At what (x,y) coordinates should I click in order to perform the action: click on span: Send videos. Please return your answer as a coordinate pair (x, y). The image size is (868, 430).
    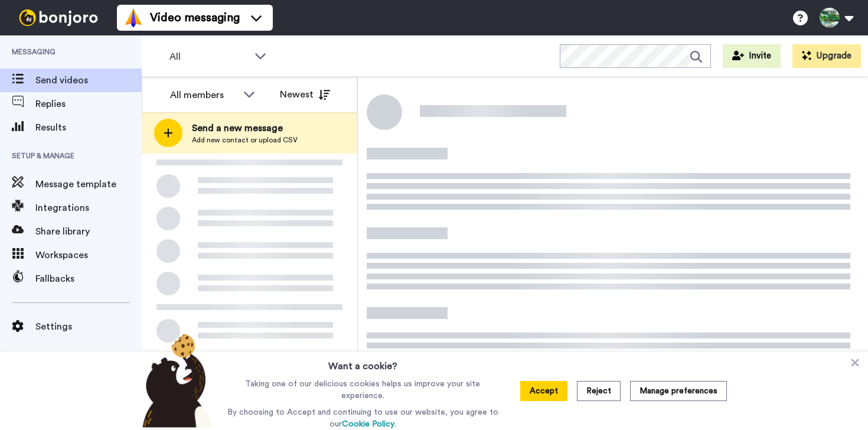
    Looking at the image, I should click on (89, 80).